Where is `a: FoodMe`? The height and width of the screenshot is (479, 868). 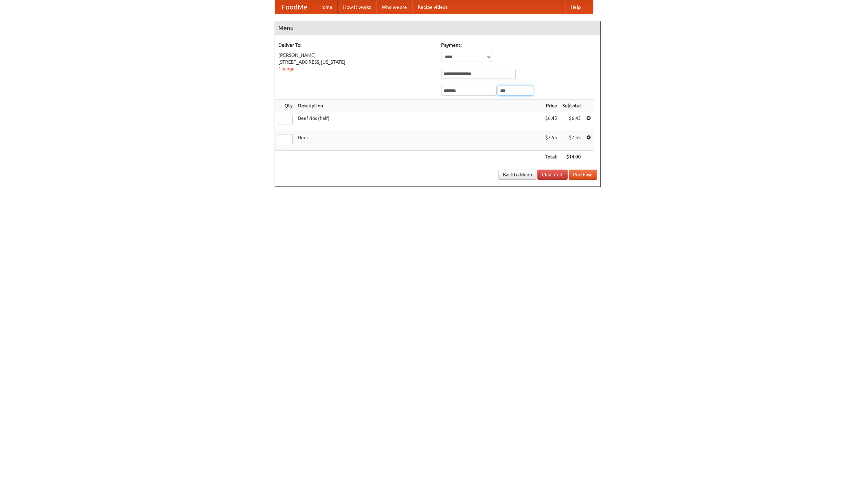 a: FoodMe is located at coordinates (294, 7).